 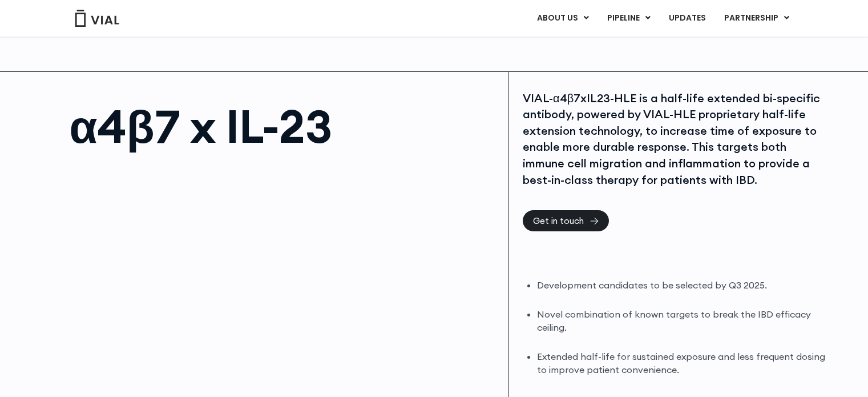 What do you see at coordinates (566, 221) in the screenshot?
I see `a: Get in touch` at bounding box center [566, 221].